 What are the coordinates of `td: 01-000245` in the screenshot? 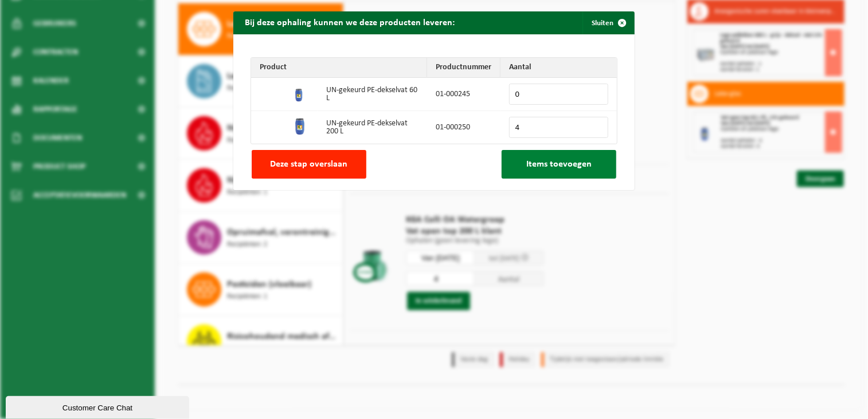 It's located at (463, 95).